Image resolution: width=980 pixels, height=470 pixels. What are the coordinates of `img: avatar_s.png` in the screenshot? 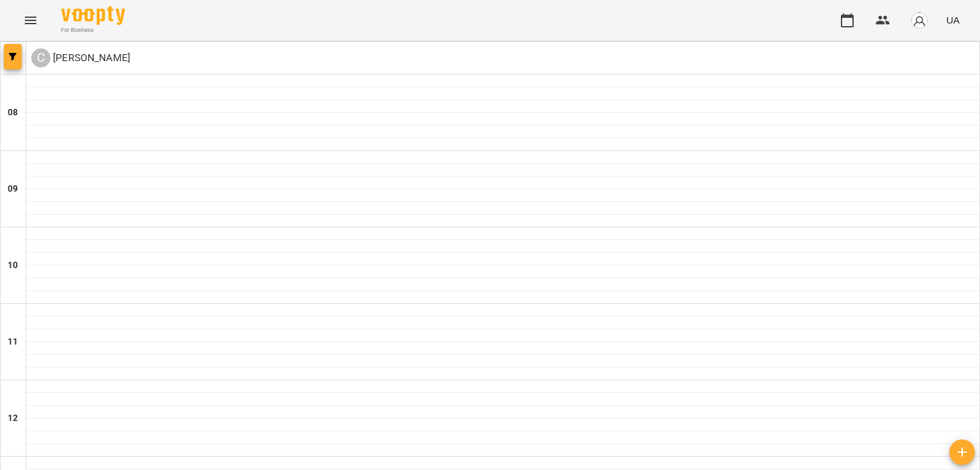 It's located at (919, 21).